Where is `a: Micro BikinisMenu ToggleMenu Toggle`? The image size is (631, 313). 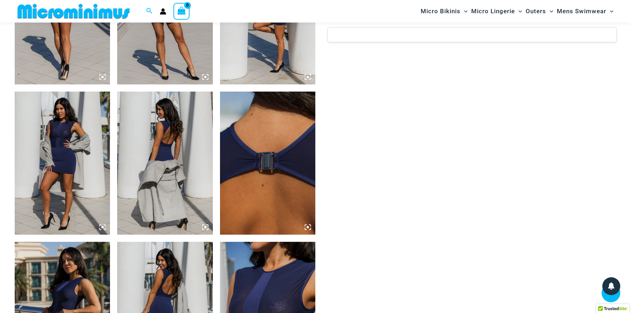 a: Micro BikinisMenu ToggleMenu Toggle is located at coordinates (444, 11).